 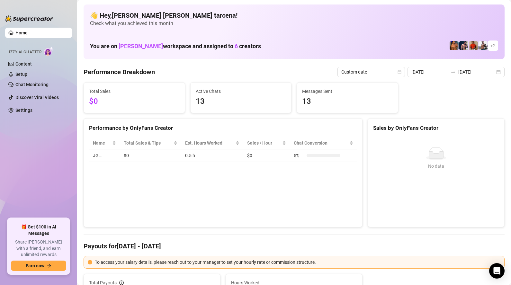 What do you see at coordinates (453, 72) in the screenshot?
I see `span: swap-right` at bounding box center [453, 72].